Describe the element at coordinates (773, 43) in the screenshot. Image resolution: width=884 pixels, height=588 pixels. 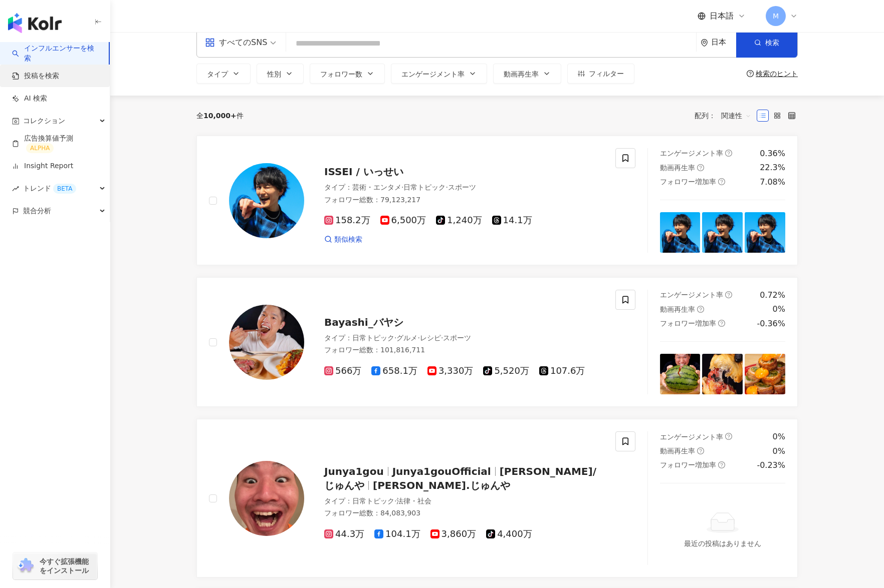
I see `span: 検索` at that location.